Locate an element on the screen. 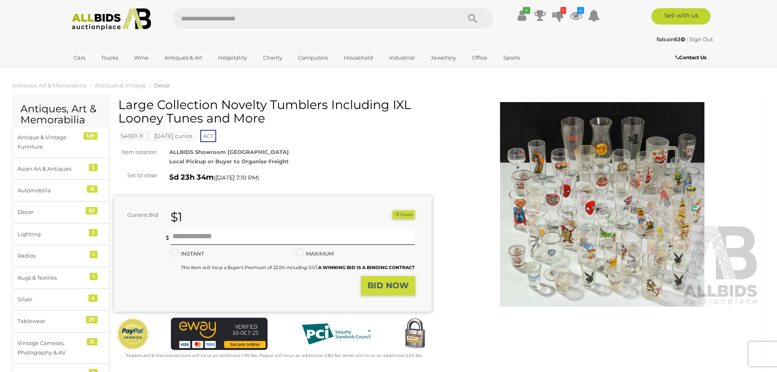  i: 1 is located at coordinates (564, 10).